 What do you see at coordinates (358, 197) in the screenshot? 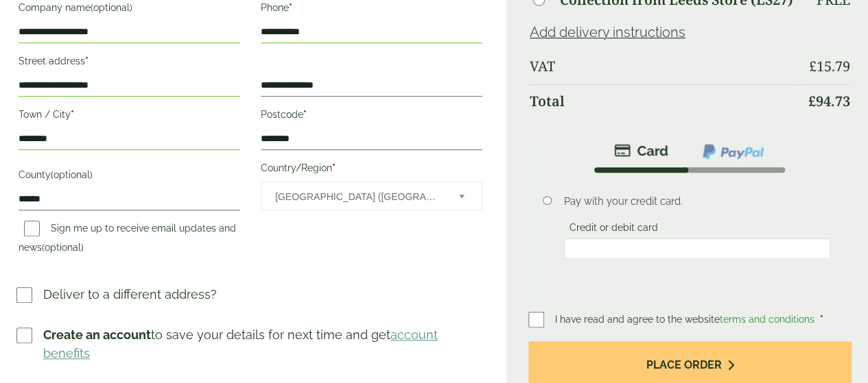
I see `span: United Kingdom (UK)` at bounding box center [358, 197].